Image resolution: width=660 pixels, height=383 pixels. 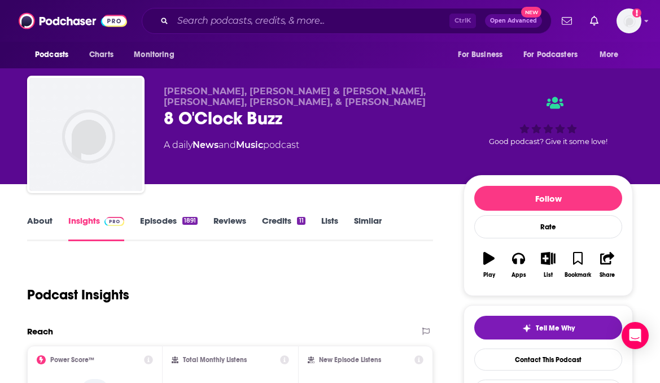 I want to click on h2: New Episode Listens, so click(x=350, y=360).